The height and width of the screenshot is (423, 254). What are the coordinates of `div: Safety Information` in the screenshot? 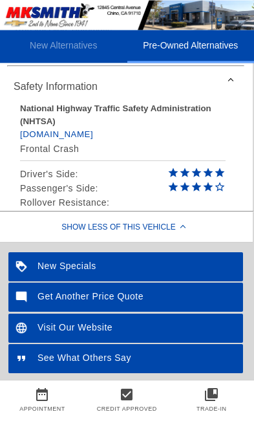 It's located at (126, 87).